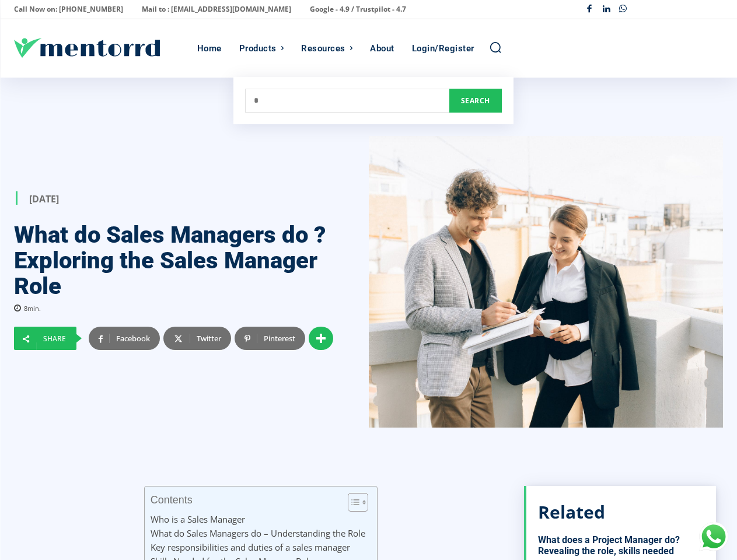  What do you see at coordinates (327, 49) in the screenshot?
I see `a: Resources` at bounding box center [327, 49].